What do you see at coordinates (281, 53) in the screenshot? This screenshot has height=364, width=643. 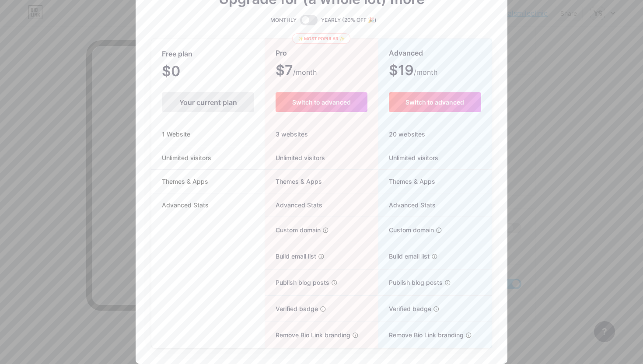 I see `span: Pro` at bounding box center [281, 53].